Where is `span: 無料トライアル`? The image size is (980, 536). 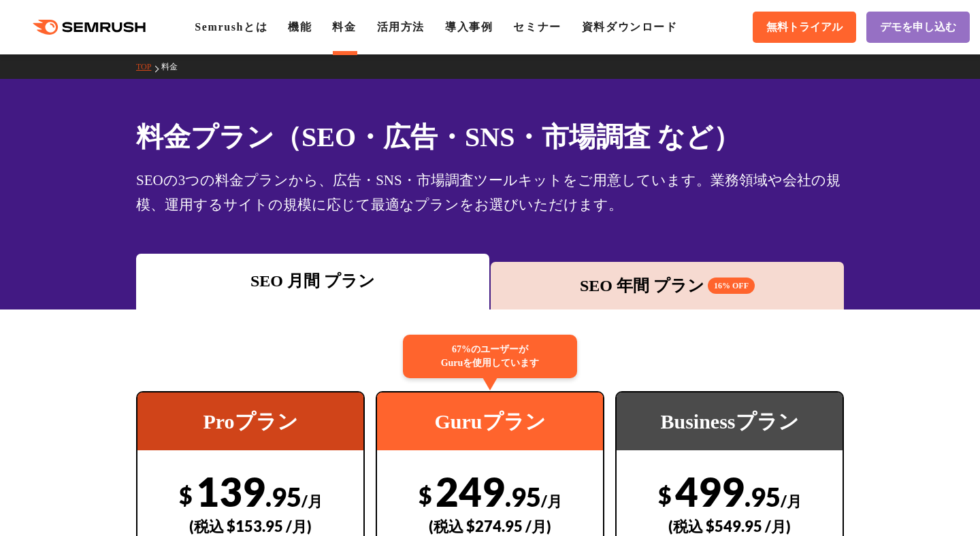
span: 無料トライアル is located at coordinates (804, 27).